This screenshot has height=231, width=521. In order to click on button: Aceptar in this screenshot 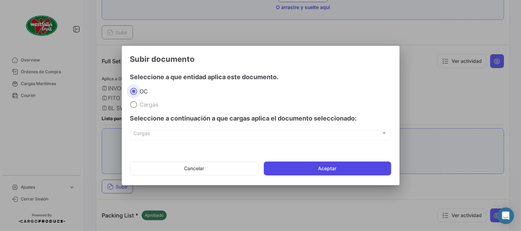, I will do `click(327, 168)`.